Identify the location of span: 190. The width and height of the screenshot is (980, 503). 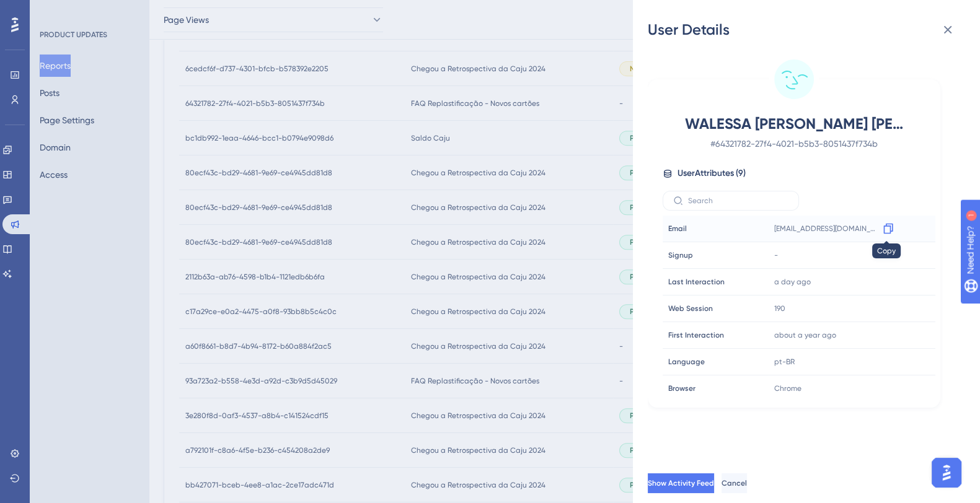
(779, 308).